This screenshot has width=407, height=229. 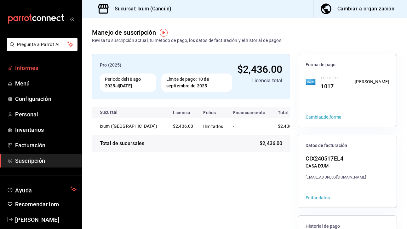 What do you see at coordinates (116, 79) in the screenshot?
I see `font: Periodo del` at bounding box center [116, 79].